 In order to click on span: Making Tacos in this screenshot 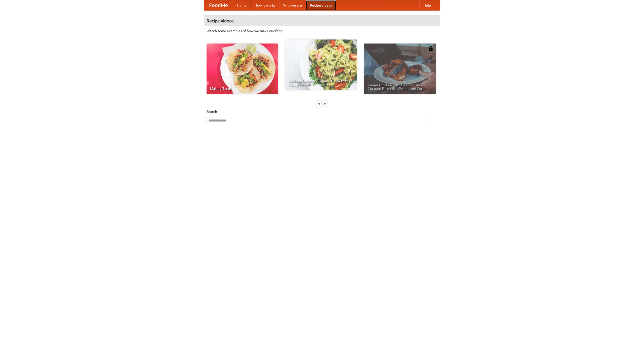, I will do `click(242, 89)`.